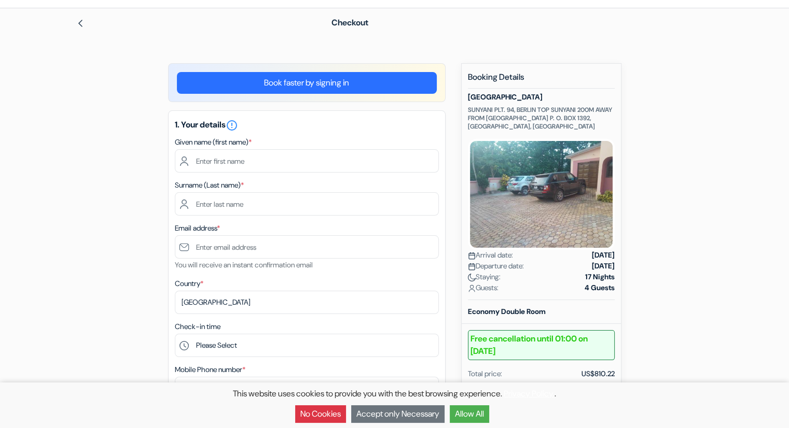 The image size is (789, 428). Describe the element at coordinates (306, 247) in the screenshot. I see `input: Enter email address` at that location.